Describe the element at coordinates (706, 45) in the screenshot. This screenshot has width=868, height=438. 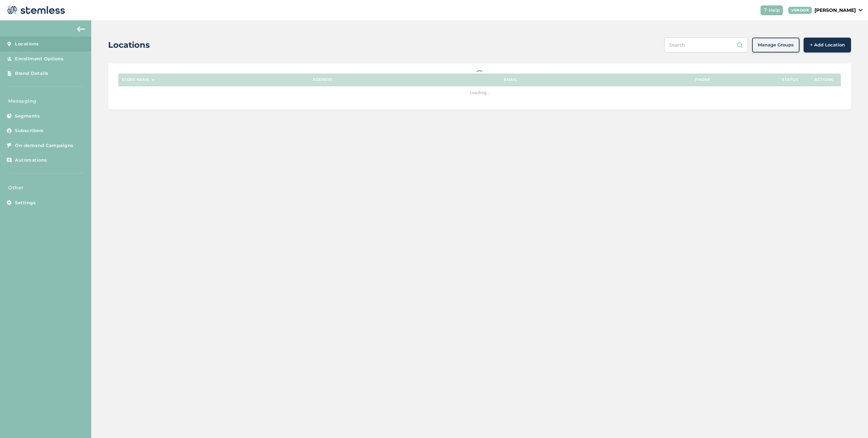
I see `input: Search` at that location.